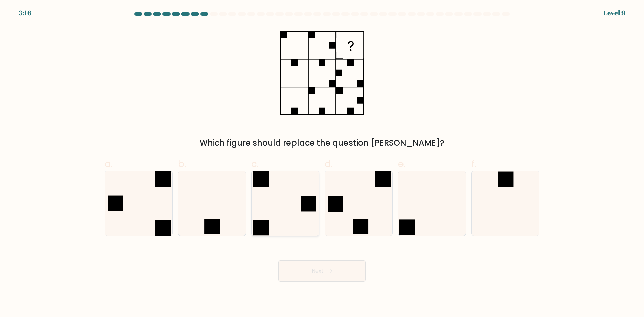  What do you see at coordinates (473, 164) in the screenshot?
I see `span: f.` at bounding box center [473, 164].